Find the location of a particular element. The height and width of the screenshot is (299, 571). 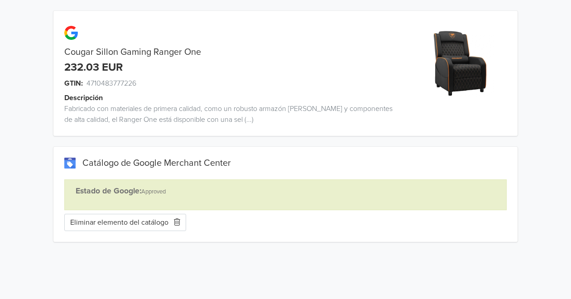

div: Cougar Sillon Gaming Ranger One is located at coordinates (227, 52).